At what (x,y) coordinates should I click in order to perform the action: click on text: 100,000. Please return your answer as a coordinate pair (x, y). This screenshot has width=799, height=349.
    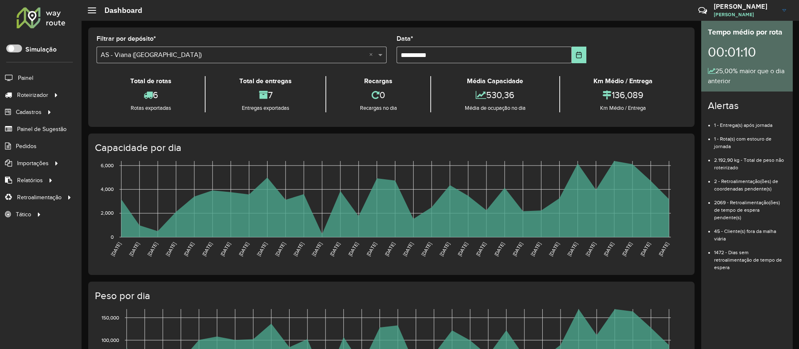
    Looking at the image, I should click on (110, 340).